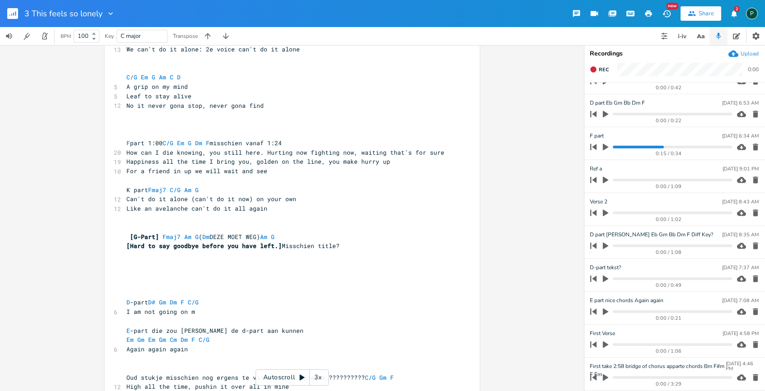  What do you see at coordinates (598, 202) in the screenshot?
I see `span: Verse 2` at bounding box center [598, 202].